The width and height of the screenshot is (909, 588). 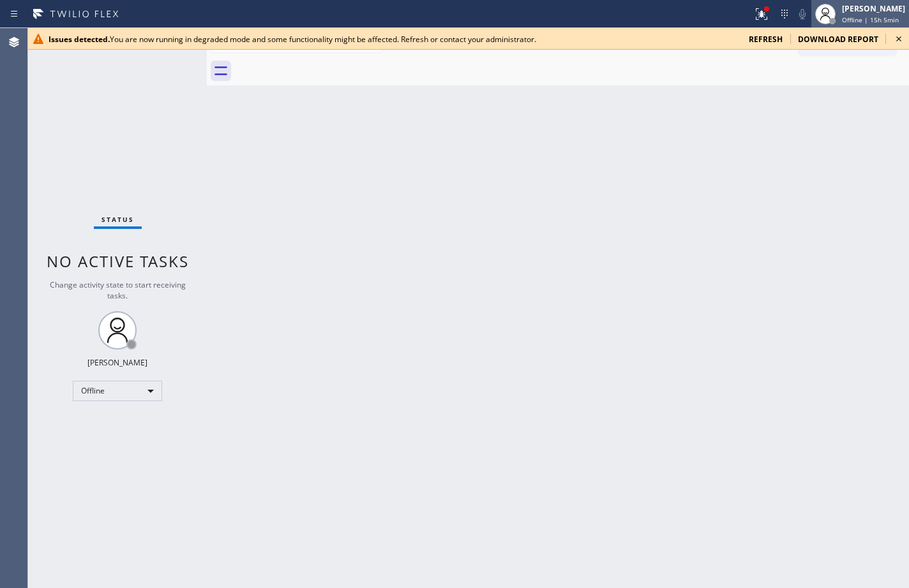 What do you see at coordinates (79, 39) in the screenshot?
I see `b: Issues detected.` at bounding box center [79, 39].